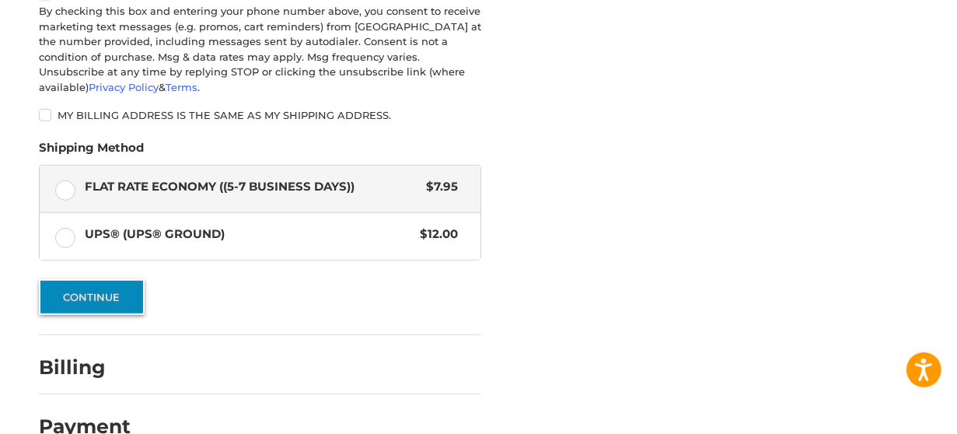 Image resolution: width=957 pixels, height=434 pixels. What do you see at coordinates (84, 367) in the screenshot?
I see `h2: Billing` at bounding box center [84, 367].